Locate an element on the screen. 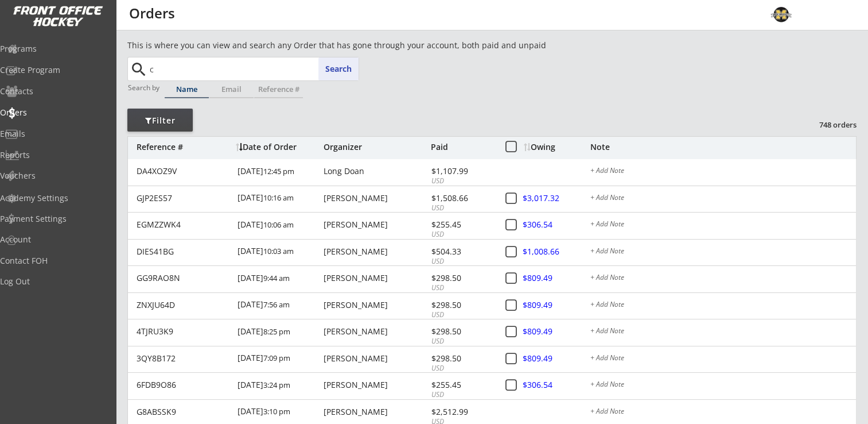 The height and width of the screenshot is (424, 868). font: 10:16 am is located at coordinates (279, 198).